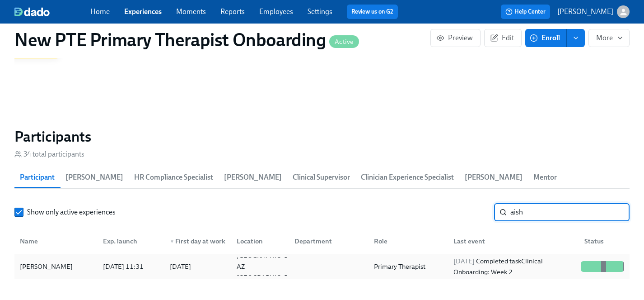 The height and width of the screenshot is (300, 644). I want to click on a: dado, so click(53, 12).